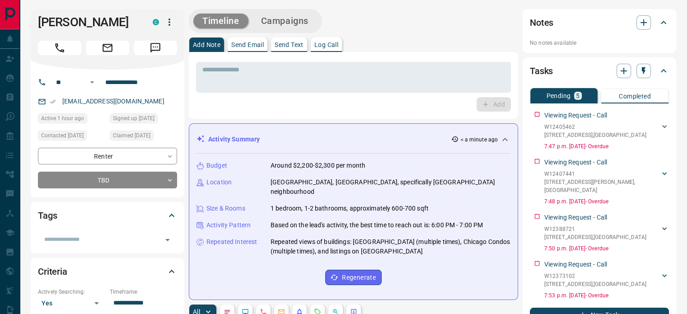  What do you see at coordinates (595, 127) in the screenshot?
I see `p: W12405462` at bounding box center [595, 127].